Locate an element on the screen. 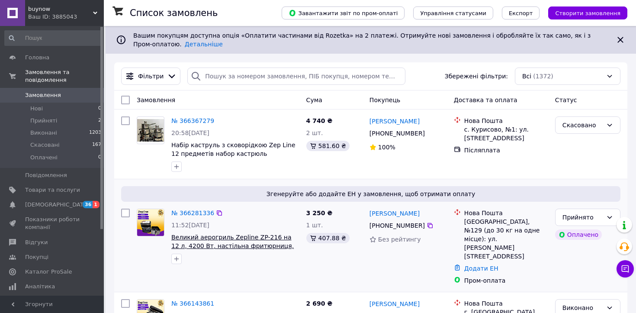 The width and height of the screenshot is (636, 313). span: 1203 is located at coordinates (95, 133).